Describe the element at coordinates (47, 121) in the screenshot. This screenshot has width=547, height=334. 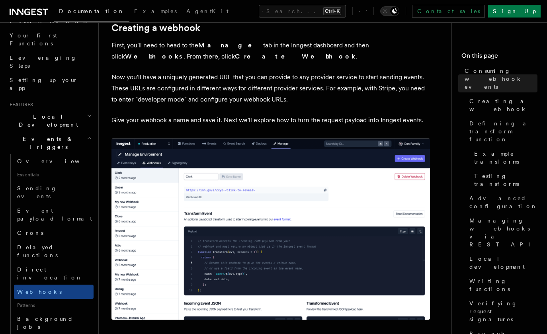
I see `span: Local Development` at that location.